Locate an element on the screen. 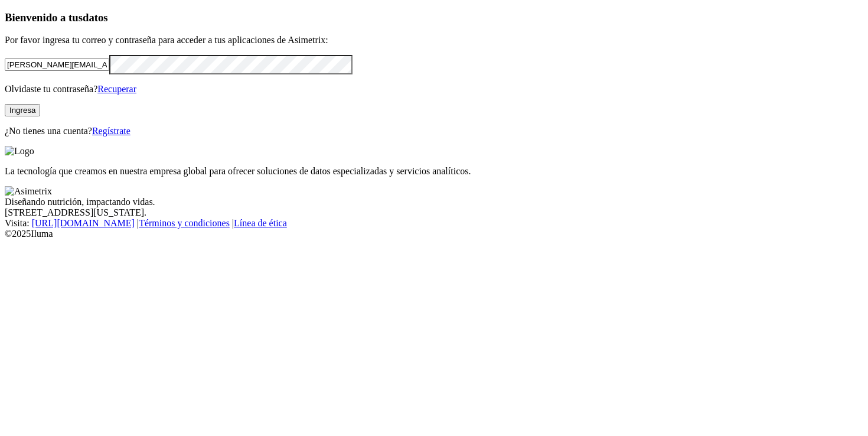 This screenshot has width=868, height=436. input: Tu correo is located at coordinates (57, 64).